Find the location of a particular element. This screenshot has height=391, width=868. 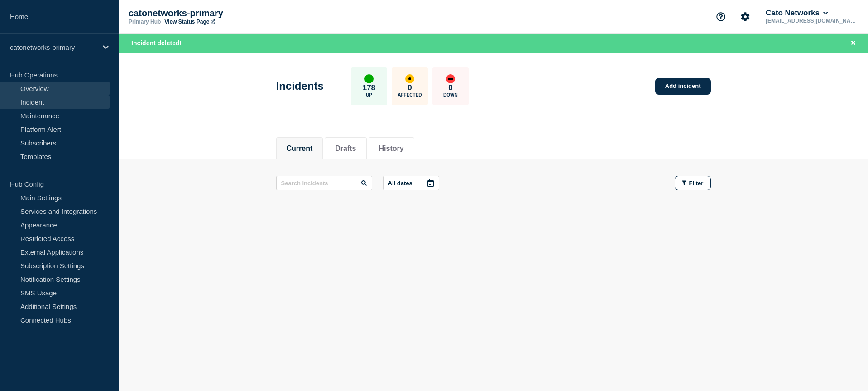

div: affected is located at coordinates (410, 79).